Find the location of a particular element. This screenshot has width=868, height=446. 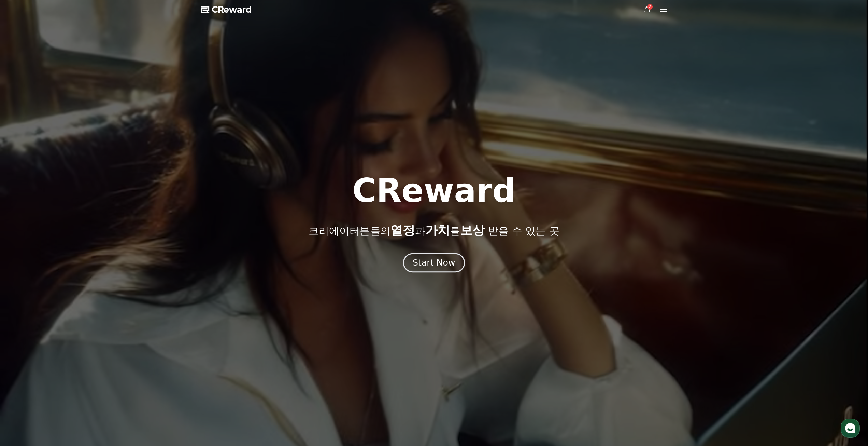

a: CReward is located at coordinates (226, 10).